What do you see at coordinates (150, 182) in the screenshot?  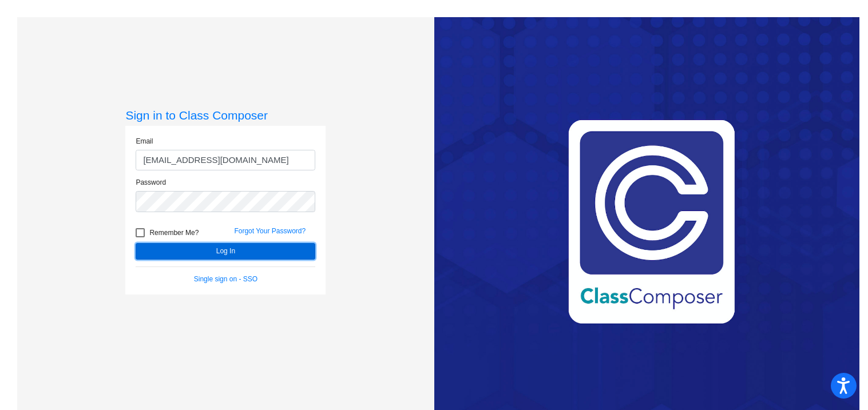 I see `label: Password` at bounding box center [150, 182].